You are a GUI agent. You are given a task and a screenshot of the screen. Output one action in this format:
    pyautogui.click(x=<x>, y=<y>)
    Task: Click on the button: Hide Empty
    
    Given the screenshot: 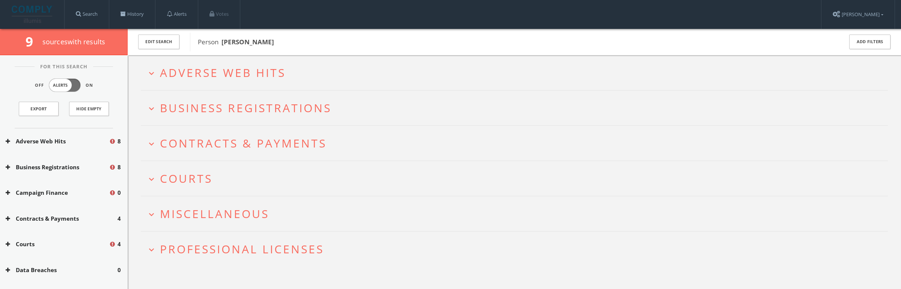 What is the action you would take?
    pyautogui.click(x=89, y=109)
    